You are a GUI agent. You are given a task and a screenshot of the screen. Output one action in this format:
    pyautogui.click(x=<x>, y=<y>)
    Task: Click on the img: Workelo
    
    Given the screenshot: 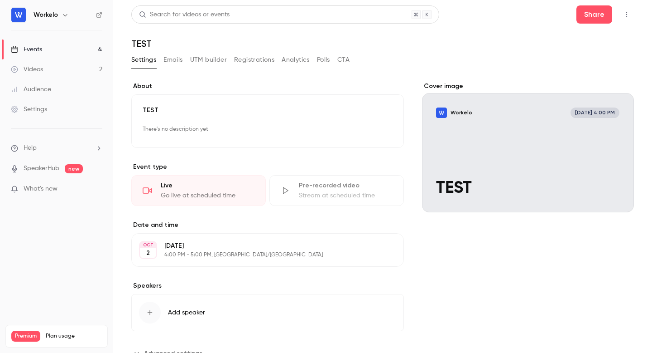 What is the action you would take?
    pyautogui.click(x=19, y=15)
    